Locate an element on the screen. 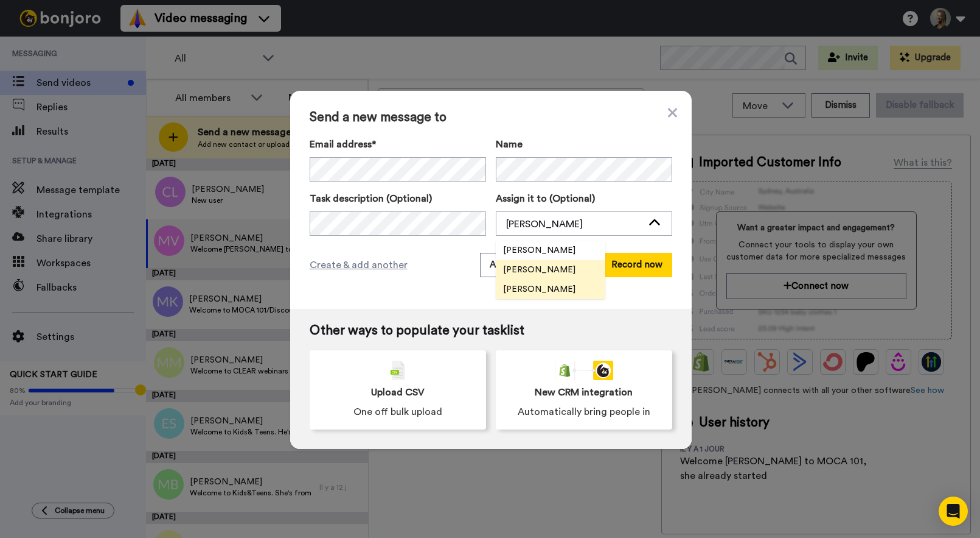 This screenshot has width=980, height=538. label: Assign it to (Optional) is located at coordinates (584, 199).